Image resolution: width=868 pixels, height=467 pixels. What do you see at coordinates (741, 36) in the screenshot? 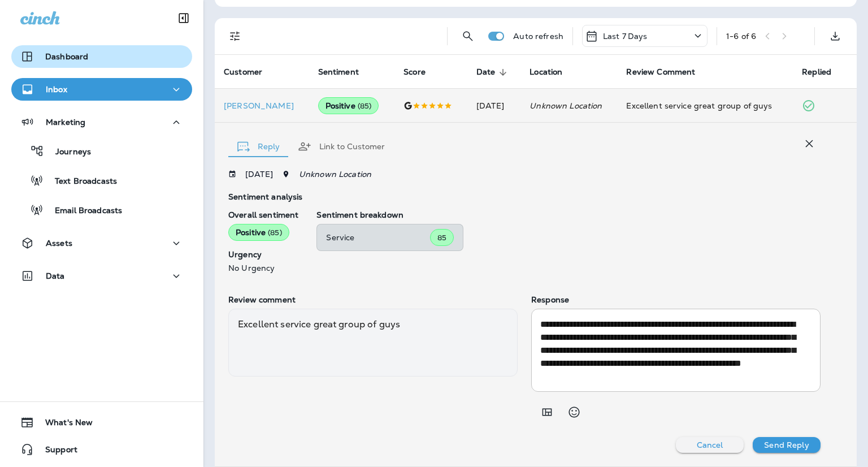
I see `div: 1 - 6 of 6` at bounding box center [741, 36].